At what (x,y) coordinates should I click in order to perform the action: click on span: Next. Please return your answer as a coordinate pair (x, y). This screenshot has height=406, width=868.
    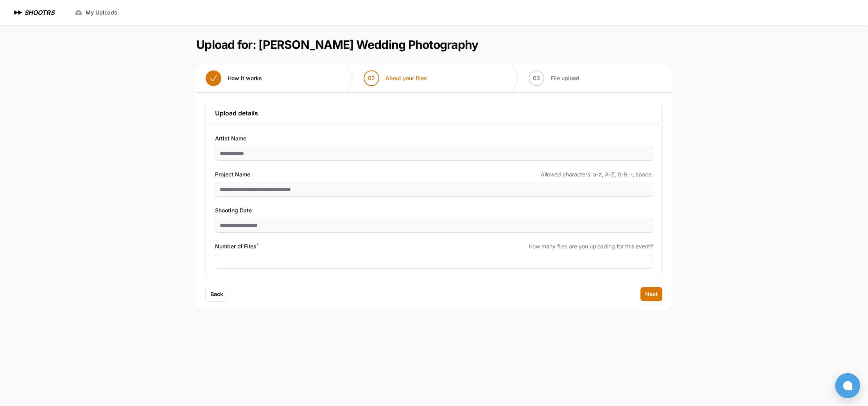
    Looking at the image, I should click on (652, 294).